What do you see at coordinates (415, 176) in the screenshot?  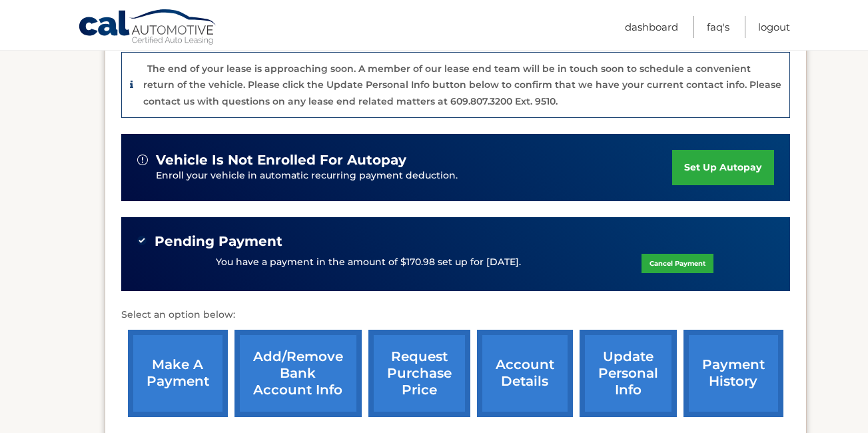 I see `p: Enroll your vehicle in automatic recurring payment deduction.` at bounding box center [415, 176].